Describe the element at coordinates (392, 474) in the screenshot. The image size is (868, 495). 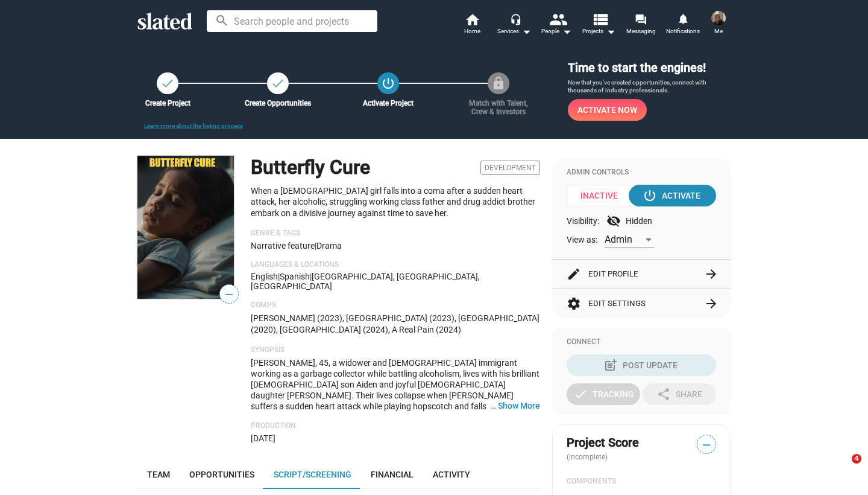
I see `span: Financial` at that location.